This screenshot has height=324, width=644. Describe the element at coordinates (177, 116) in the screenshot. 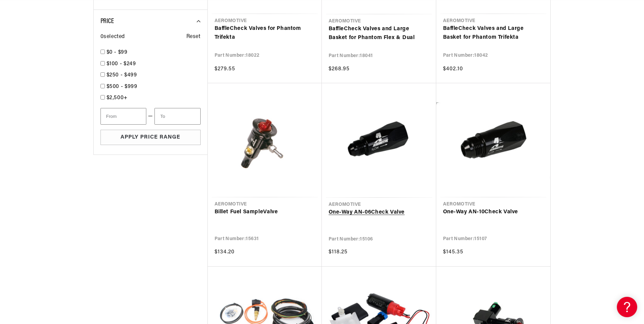

I see `input: To` at that location.